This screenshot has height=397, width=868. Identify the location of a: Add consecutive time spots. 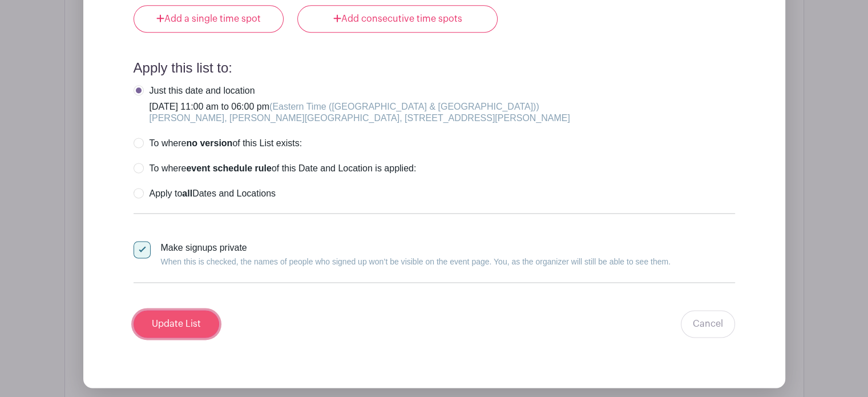
(397, 19).